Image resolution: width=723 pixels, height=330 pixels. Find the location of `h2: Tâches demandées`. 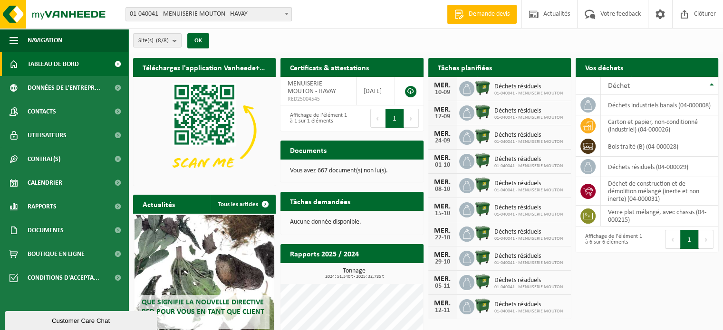

h2: Tâches demandées is located at coordinates (320, 201).